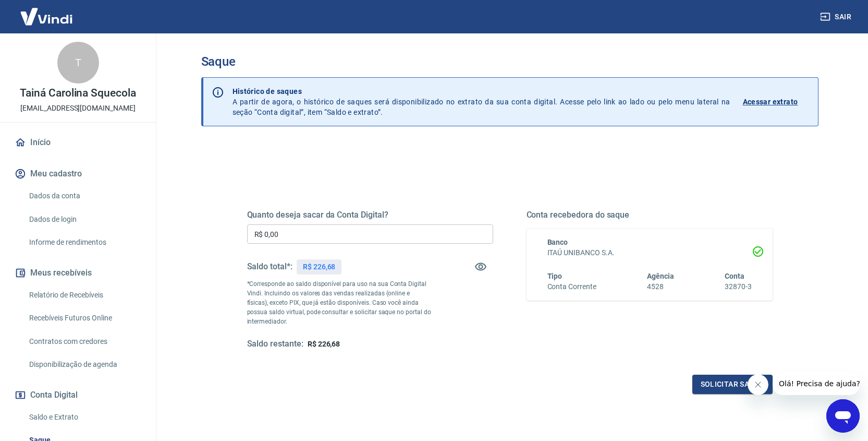 The height and width of the screenshot is (441, 868). I want to click on p: A partir de agora, o histórico de saques será disponibilizado no extrato da sua conta digital. Ac..., so click(481, 102).